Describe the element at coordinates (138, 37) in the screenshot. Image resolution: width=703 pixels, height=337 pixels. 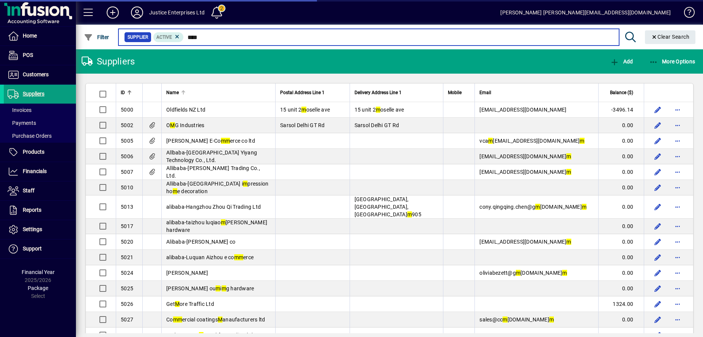
I see `span: Supplier` at that location.